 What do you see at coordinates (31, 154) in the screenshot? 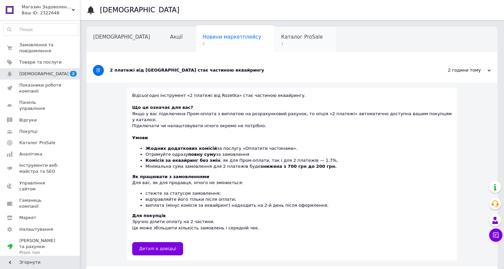
I see `span: Аналітика` at bounding box center [31, 154].